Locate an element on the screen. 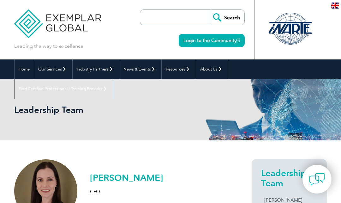 Image resolution: width=341 pixels, height=203 pixels. a: About Us is located at coordinates (212, 69).